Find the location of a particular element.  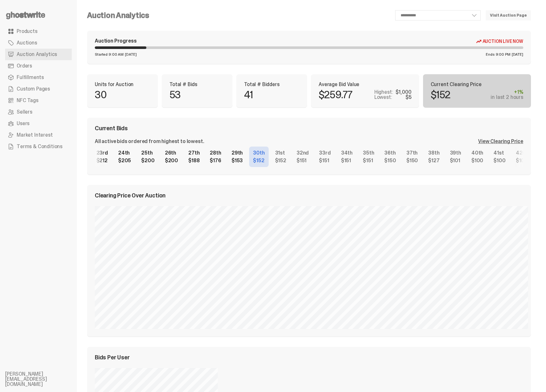

p: Highest: is located at coordinates (384, 92).